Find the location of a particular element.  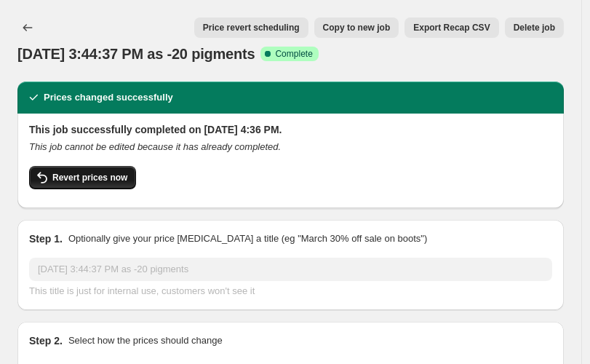

span: Price revert scheduling is located at coordinates (251, 28).